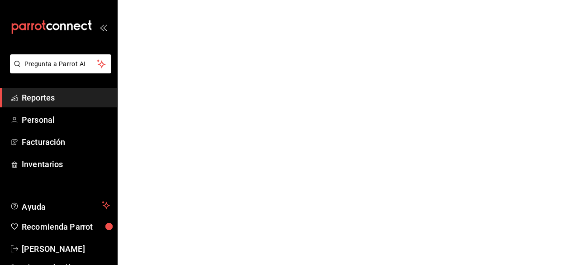 The width and height of the screenshot is (579, 265). I want to click on span: Reportes, so click(66, 97).